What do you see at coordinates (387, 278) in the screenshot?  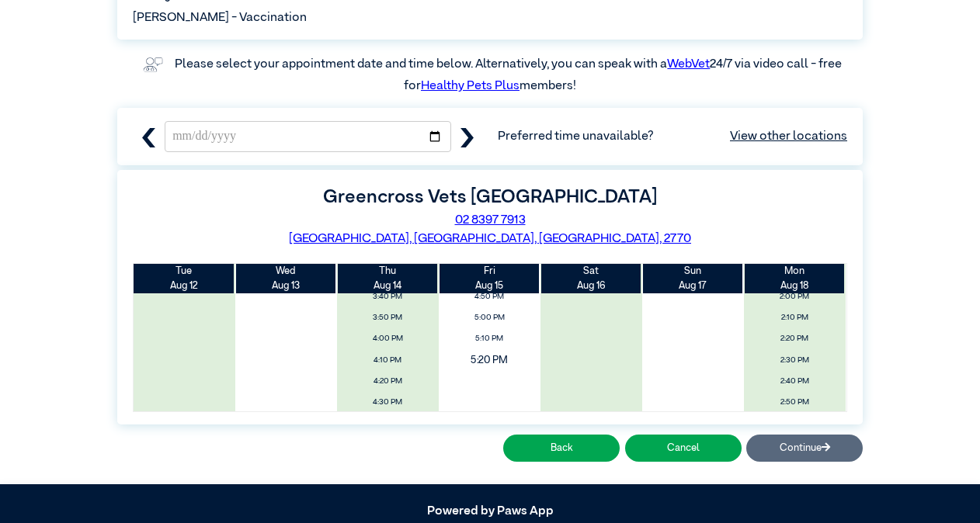 I see `th: Aug 14` at bounding box center [387, 278].